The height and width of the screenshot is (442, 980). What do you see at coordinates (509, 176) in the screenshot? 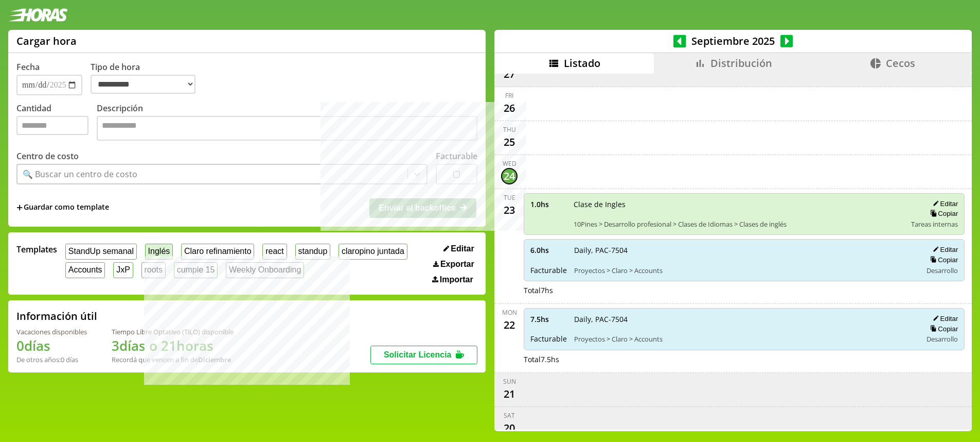
I see `div: 24` at bounding box center [509, 176].